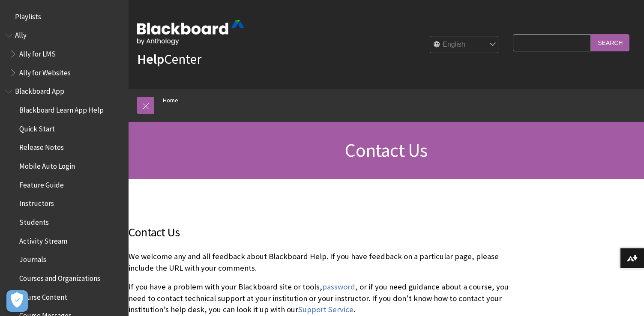  Describe the element at coordinates (28, 15) in the screenshot. I see `span: Playlists` at that location.